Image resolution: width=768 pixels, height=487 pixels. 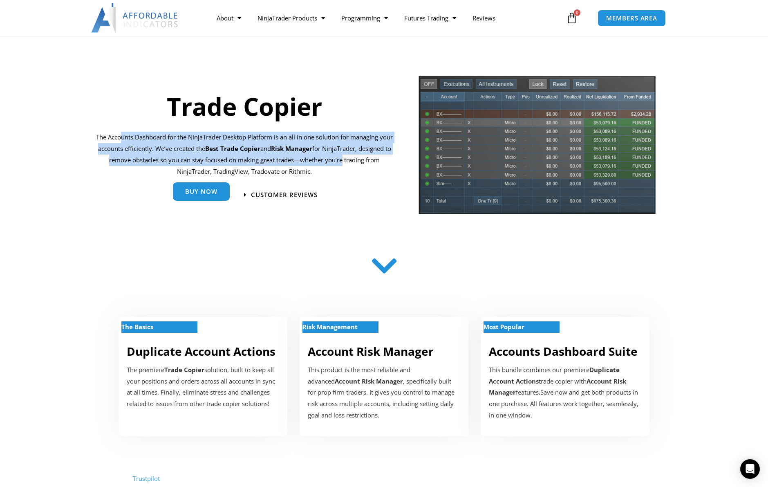 I want to click on strong: Risk Manager, so click(x=291, y=148).